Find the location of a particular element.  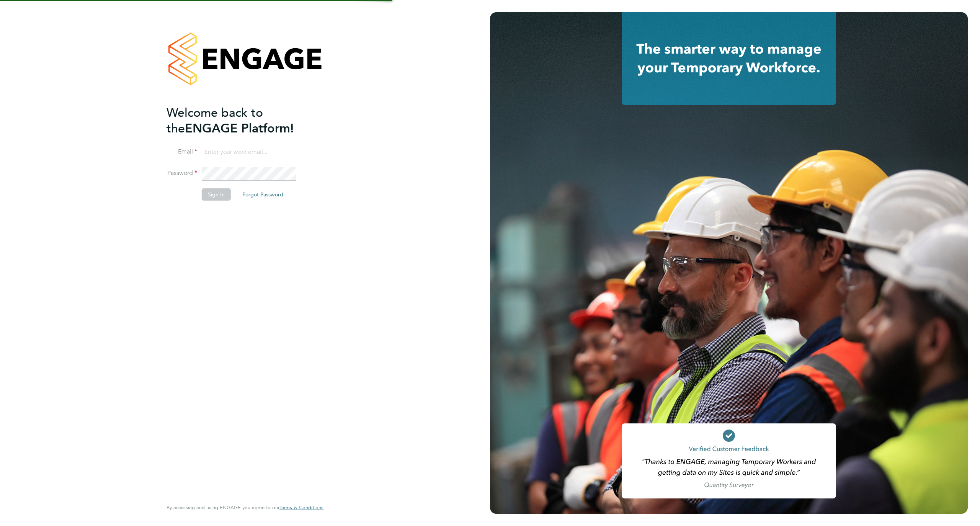

button: Forgot Password is located at coordinates (263, 195).